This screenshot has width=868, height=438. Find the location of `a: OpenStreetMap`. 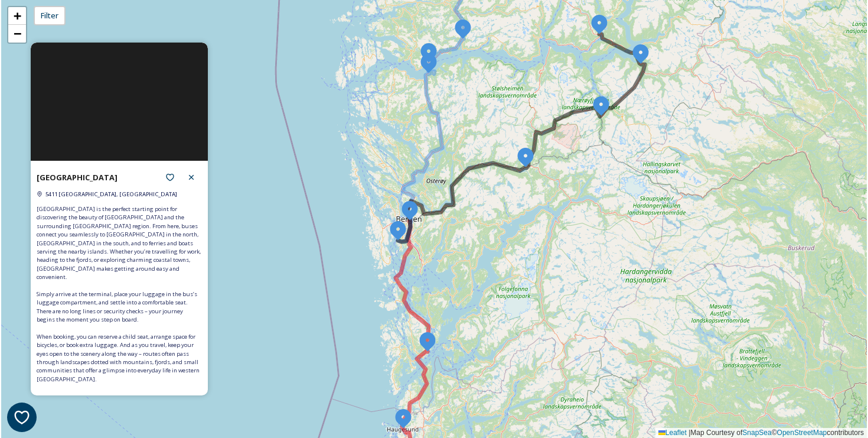

a: OpenStreetMap is located at coordinates (802, 433).